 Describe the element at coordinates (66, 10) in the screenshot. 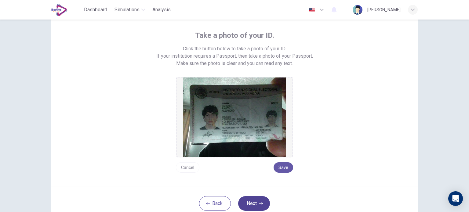

I see `a: EduSynch logo` at that location.